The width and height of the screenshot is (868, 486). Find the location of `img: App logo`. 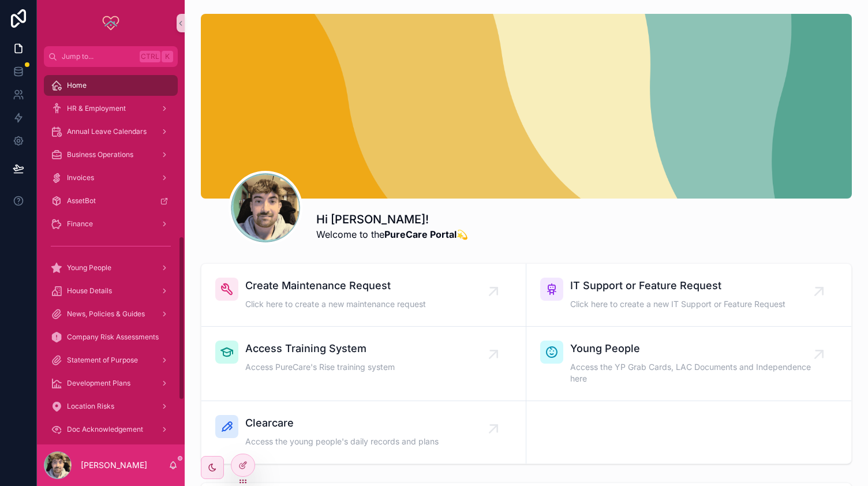

img: App logo is located at coordinates (111, 23).